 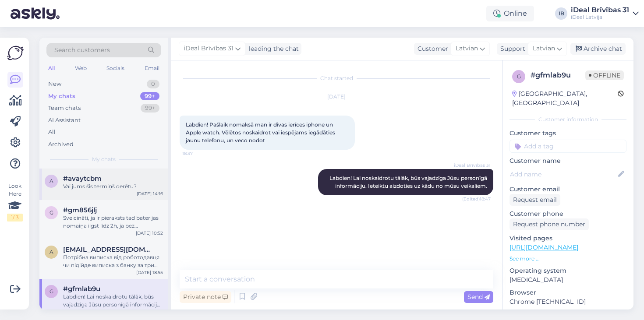 I want to click on div: Labdien! Lai noskaidrotu tālāk, būs vajadzīga Jūsu personīgā informāciju. Ieteiktu aizdoties uz k..., so click(x=113, y=301).